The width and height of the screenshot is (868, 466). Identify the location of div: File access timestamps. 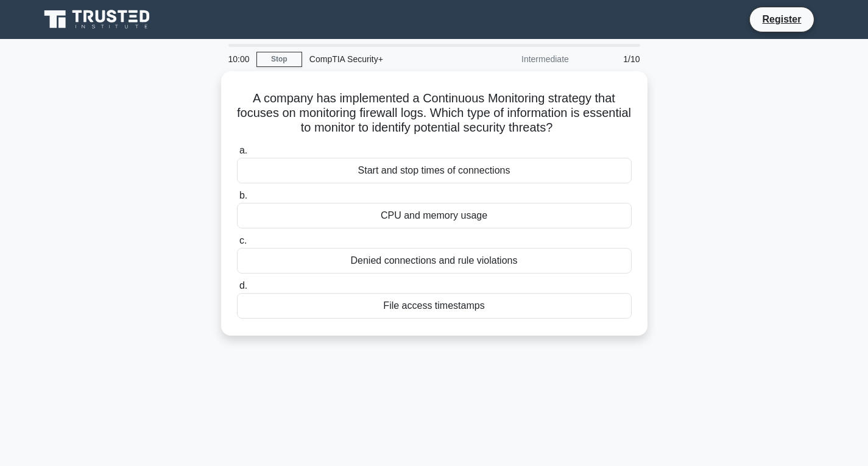
(434, 306).